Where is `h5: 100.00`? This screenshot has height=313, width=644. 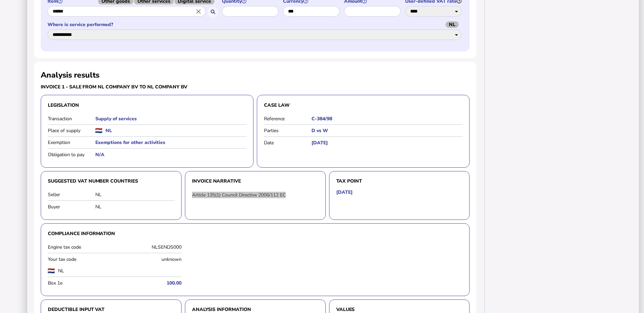 h5: 100.00 is located at coordinates (149, 283).